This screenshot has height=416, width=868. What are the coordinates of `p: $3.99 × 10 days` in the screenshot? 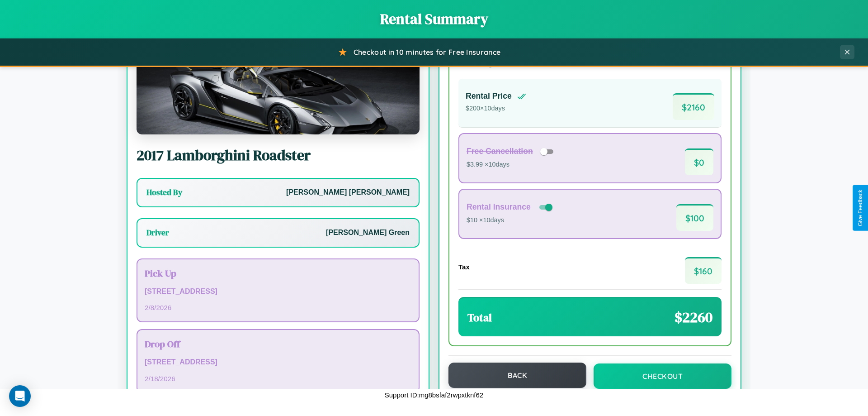 It's located at (511, 165).